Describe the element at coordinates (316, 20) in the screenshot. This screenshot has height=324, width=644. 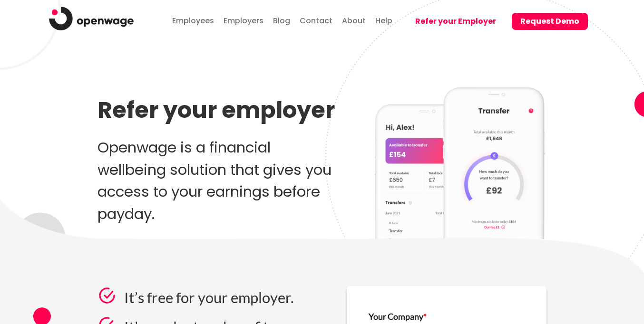
I see `a: Contact` at that location.